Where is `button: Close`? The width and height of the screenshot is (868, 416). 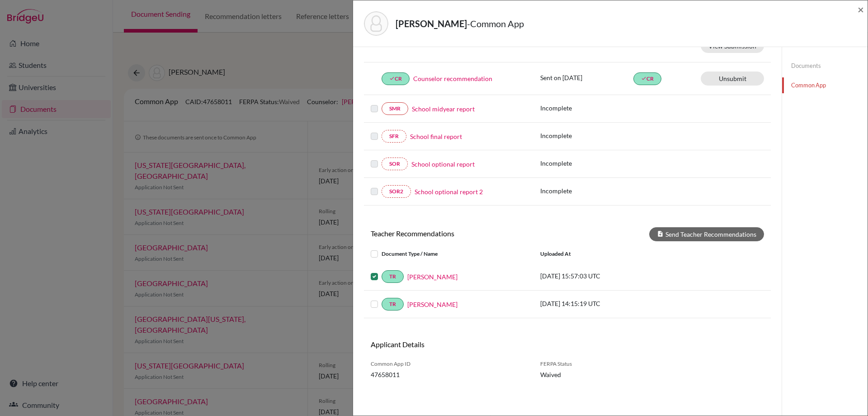 button: Close is located at coordinates (861, 9).